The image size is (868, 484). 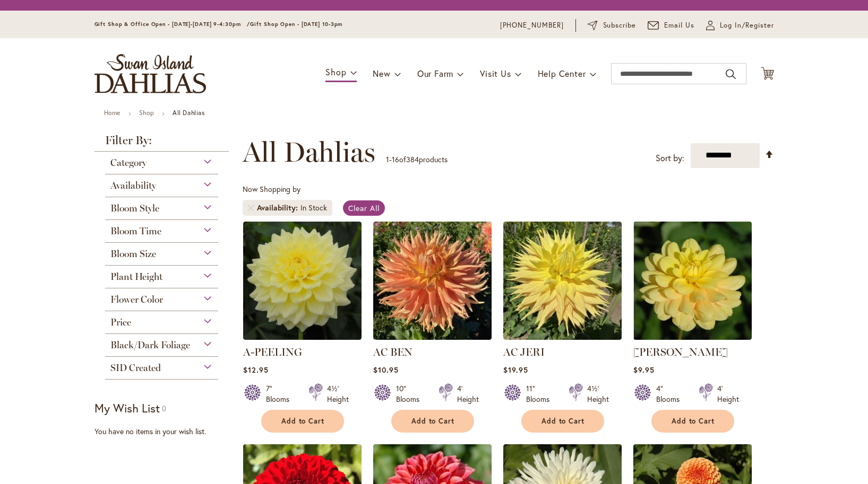 I want to click on a: store logo, so click(x=150, y=73).